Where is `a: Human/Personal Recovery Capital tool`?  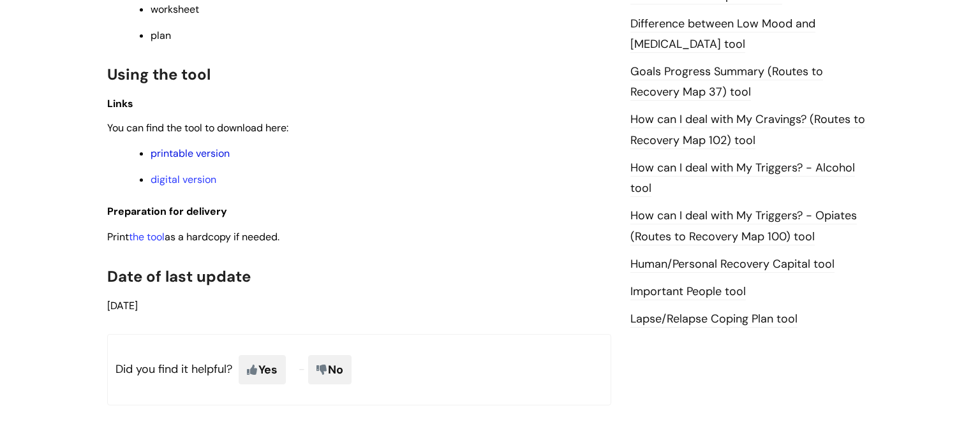 a: Human/Personal Recovery Capital tool is located at coordinates (733, 265).